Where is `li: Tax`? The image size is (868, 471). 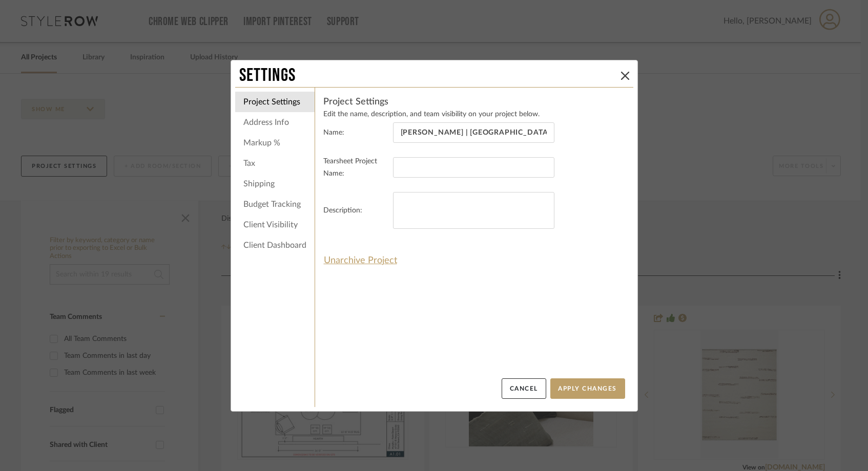
li: Tax is located at coordinates (275, 164).